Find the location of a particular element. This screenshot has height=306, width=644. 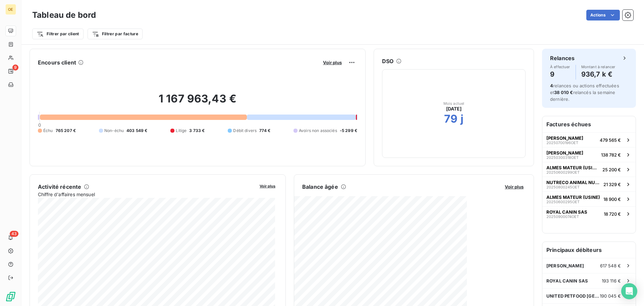

h6: Factures échues is located at coordinates (589, 124).